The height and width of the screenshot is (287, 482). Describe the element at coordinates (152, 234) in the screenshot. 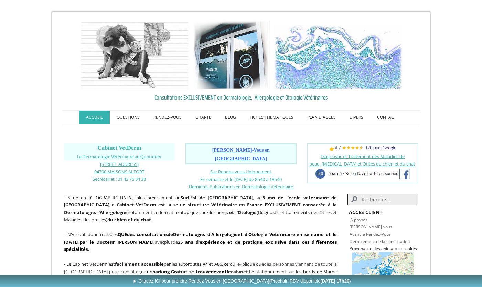

I see `a: consultations` at that location.